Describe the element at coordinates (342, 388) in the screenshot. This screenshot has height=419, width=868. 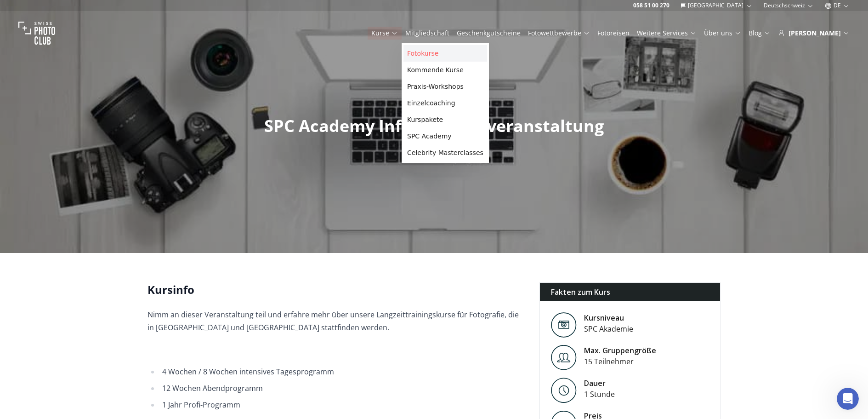
I see `li: 12 Wochen Abendprogramm` at that location.